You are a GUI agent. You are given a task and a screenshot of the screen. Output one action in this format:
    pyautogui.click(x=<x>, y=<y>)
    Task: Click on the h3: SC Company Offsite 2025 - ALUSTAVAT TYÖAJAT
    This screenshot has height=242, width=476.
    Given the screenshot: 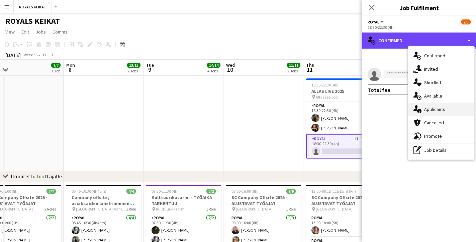 What is the action you would take?
    pyautogui.click(x=264, y=200)
    